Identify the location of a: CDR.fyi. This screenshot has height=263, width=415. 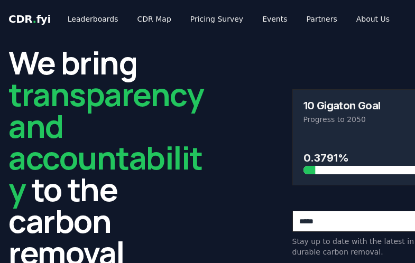
(30, 19).